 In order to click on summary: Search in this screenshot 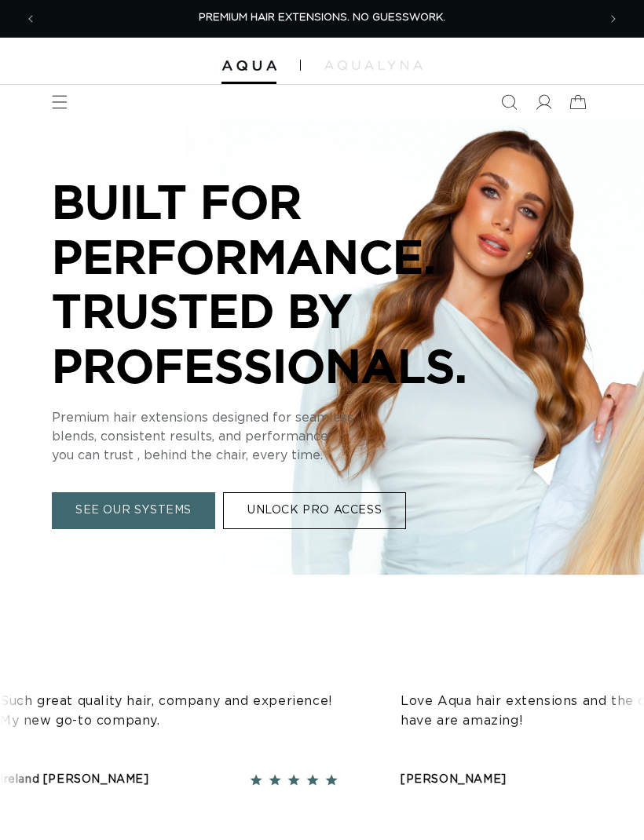, I will do `click(508, 102)`.